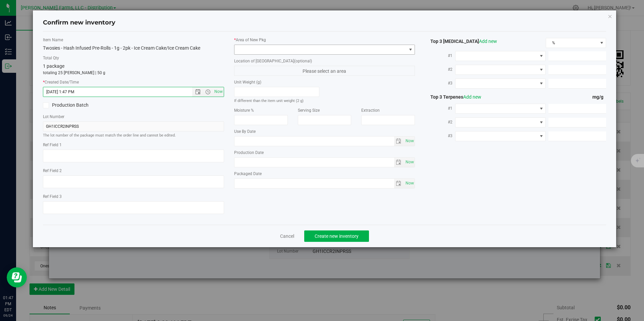  I want to click on label: Production Batch, so click(86, 105).